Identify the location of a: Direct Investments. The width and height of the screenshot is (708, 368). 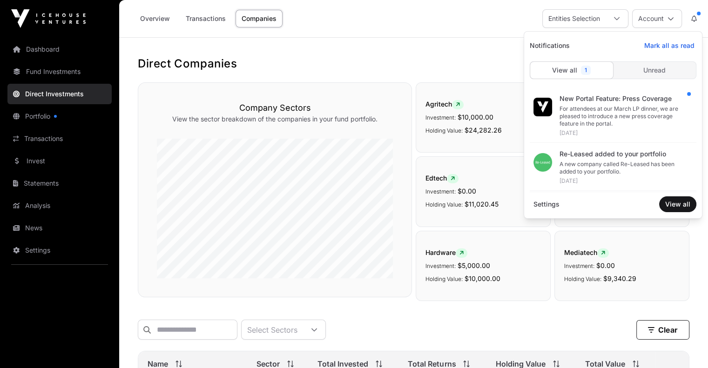
(60, 94).